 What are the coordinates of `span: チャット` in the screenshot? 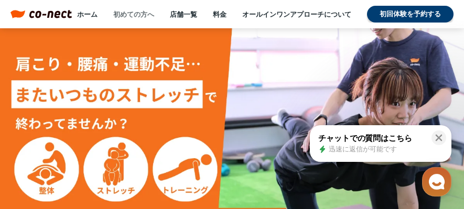 It's located at (102, 143).